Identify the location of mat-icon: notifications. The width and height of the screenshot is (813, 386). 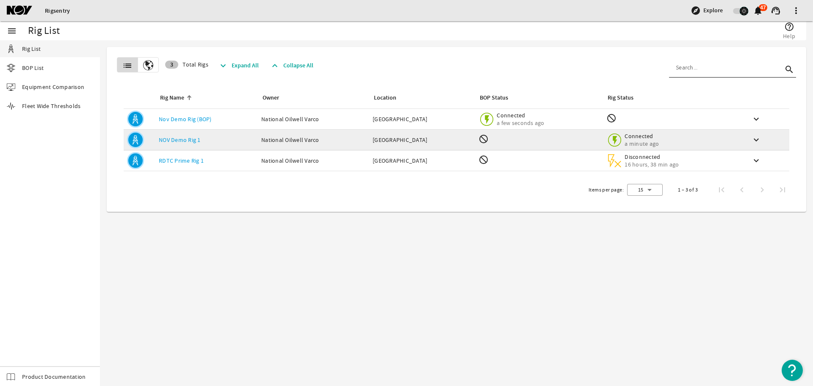
(758, 11).